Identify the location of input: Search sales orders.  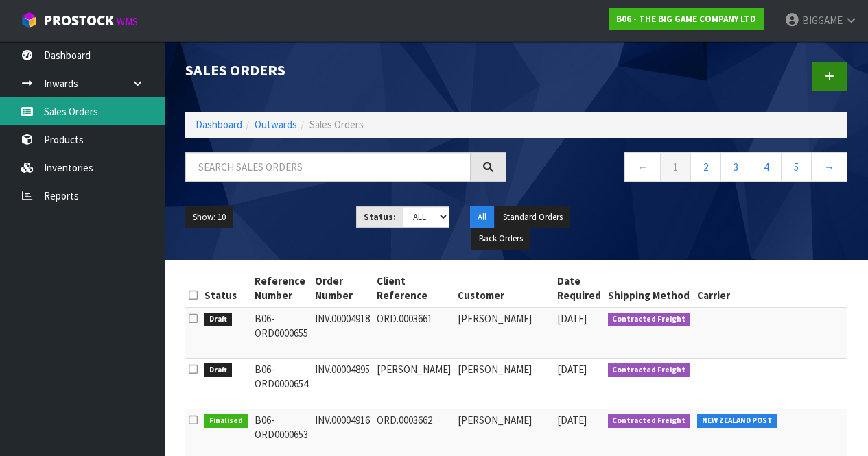
(328, 167).